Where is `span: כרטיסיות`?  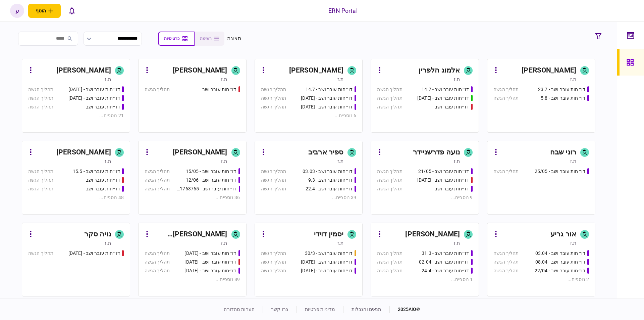 span: כרטיסיות is located at coordinates (172, 39).